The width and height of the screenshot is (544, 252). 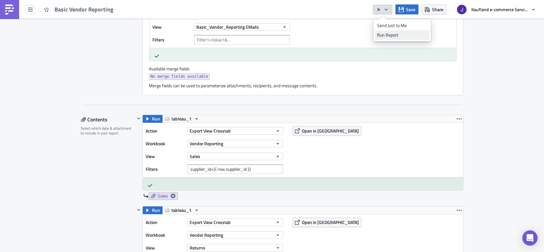 What do you see at coordinates (179, 76) in the screenshot?
I see `a: No merge fields available` at bounding box center [179, 76].